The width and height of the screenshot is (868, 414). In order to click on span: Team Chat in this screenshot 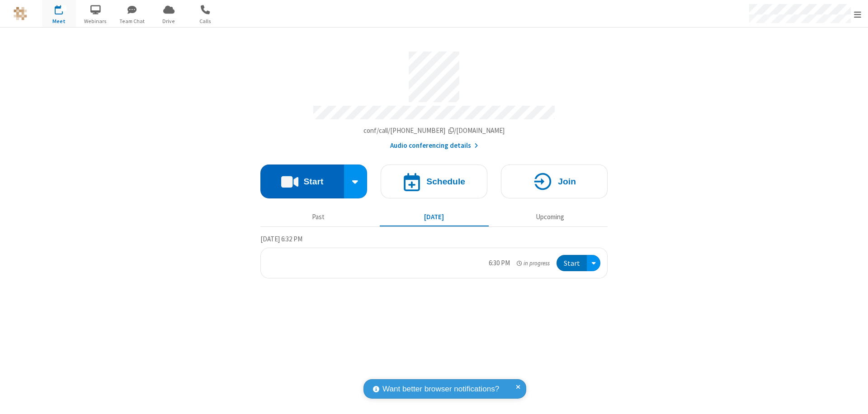, I will do `click(132, 21)`.